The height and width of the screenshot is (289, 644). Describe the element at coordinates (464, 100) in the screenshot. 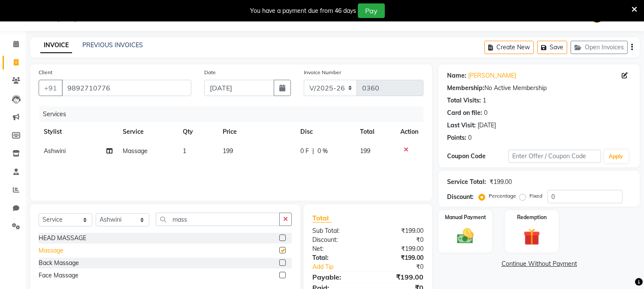

I see `div: Total Visits:` at that location.